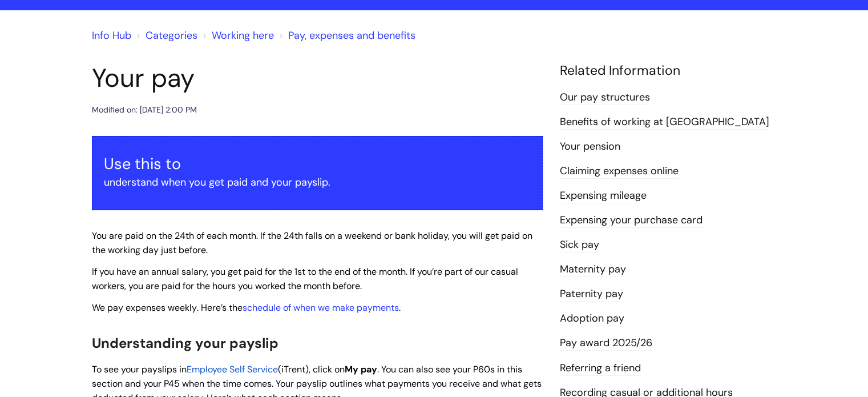 This screenshot has height=397, width=868. Describe the element at coordinates (171, 36) in the screenshot. I see `a: Categories` at that location.